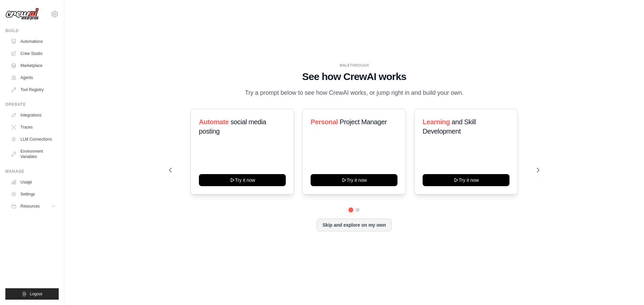  Describe the element at coordinates (436, 122) in the screenshot. I see `span: Learning` at that location.